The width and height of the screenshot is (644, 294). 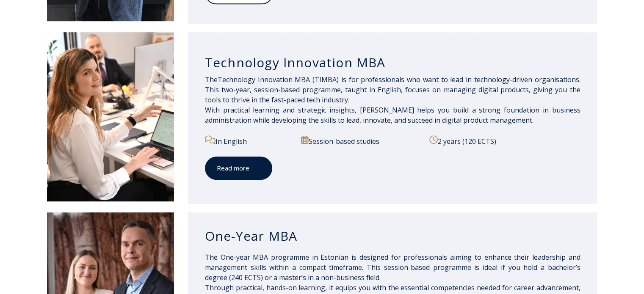 What do you see at coordinates (392, 236) in the screenshot?
I see `h3: One-Year MBA` at bounding box center [392, 236].